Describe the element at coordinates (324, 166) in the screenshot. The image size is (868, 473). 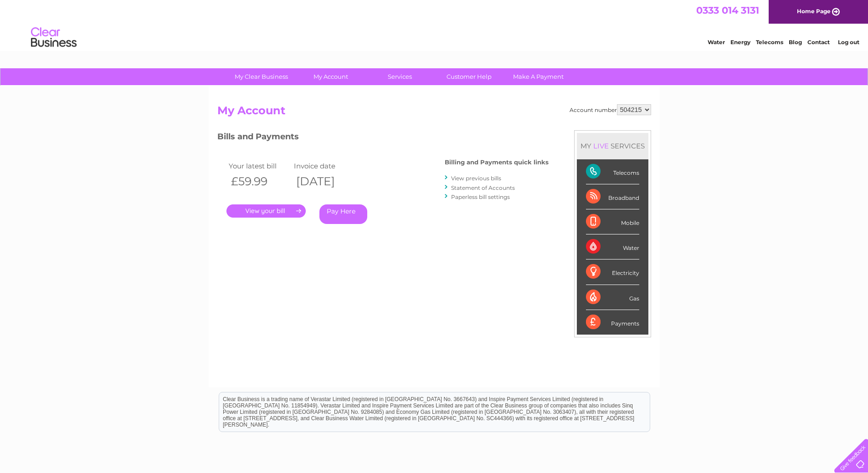
I see `td: Invoice date` at that location.